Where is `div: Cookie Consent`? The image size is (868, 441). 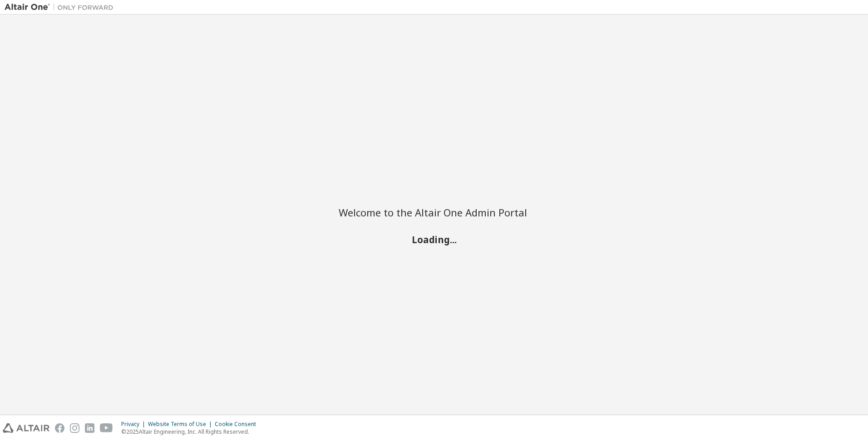
div: Cookie Consent is located at coordinates (238, 424).